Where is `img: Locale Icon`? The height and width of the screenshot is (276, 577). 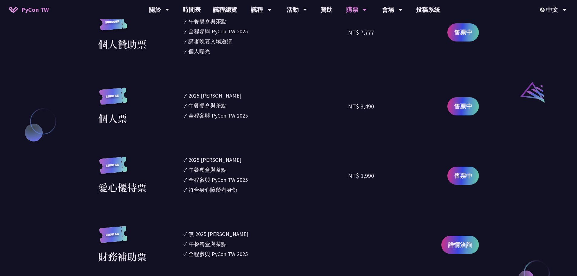
img: Locale Icon is located at coordinates (543, 10).